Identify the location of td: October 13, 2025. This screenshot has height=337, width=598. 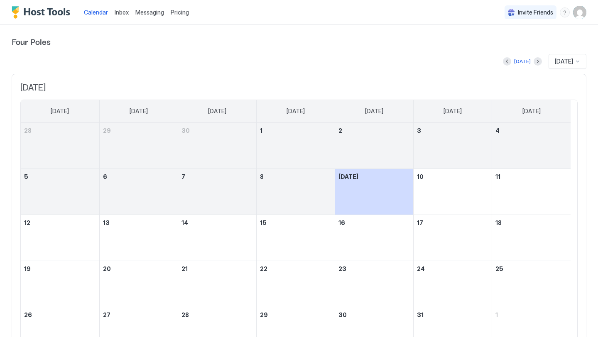
(138, 238).